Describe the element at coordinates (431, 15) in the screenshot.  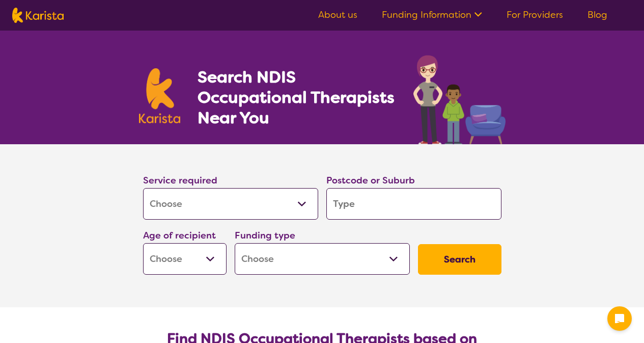
I see `a: Funding Information` at that location.